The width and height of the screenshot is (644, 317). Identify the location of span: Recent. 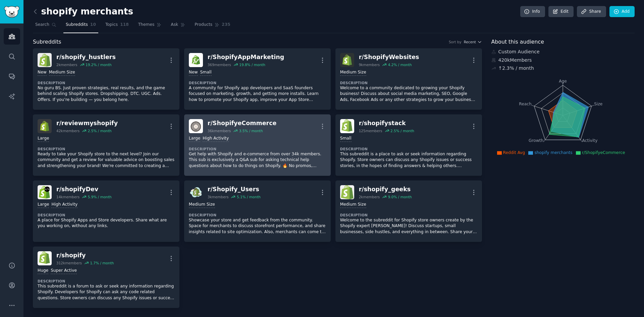
(470, 42).